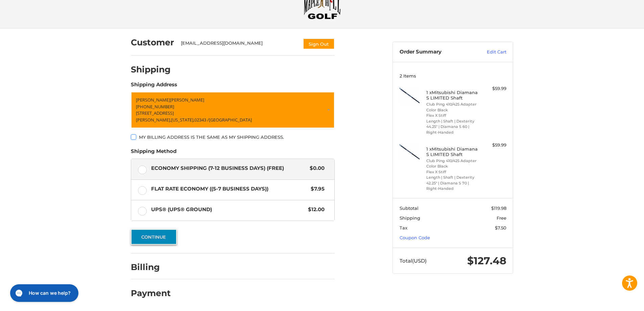  I want to click on button: Continue, so click(153, 237).